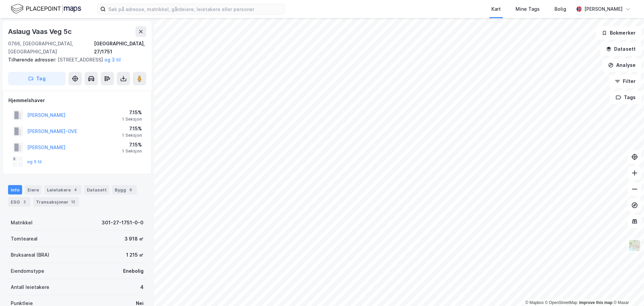 This screenshot has width=644, height=306. I want to click on div: 3 918 ㎡, so click(134, 239).